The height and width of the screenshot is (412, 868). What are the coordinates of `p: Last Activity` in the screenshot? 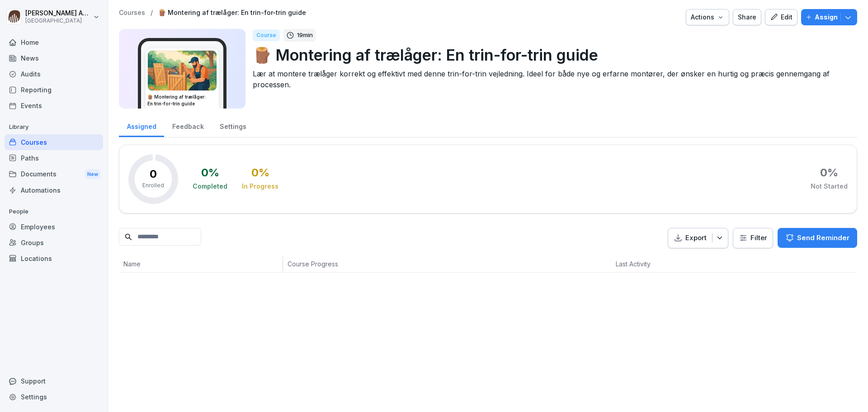 It's located at (662, 264).